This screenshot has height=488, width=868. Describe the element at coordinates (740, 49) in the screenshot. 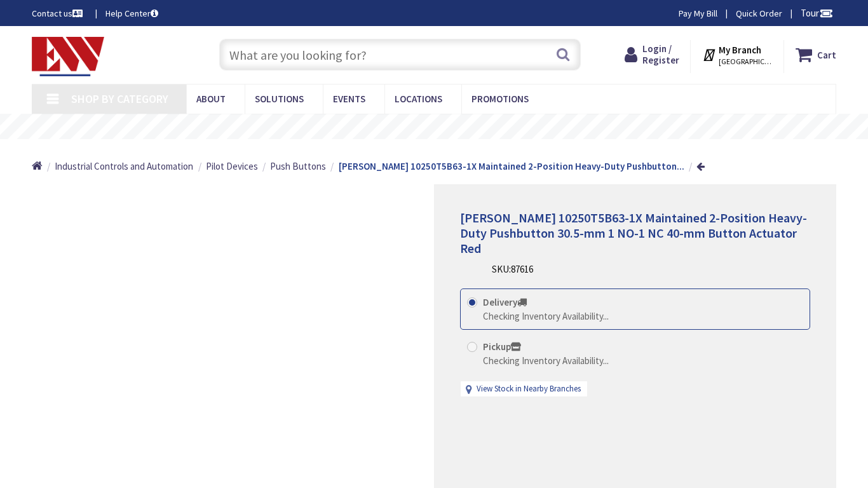

I see `strong: My Branch` at that location.